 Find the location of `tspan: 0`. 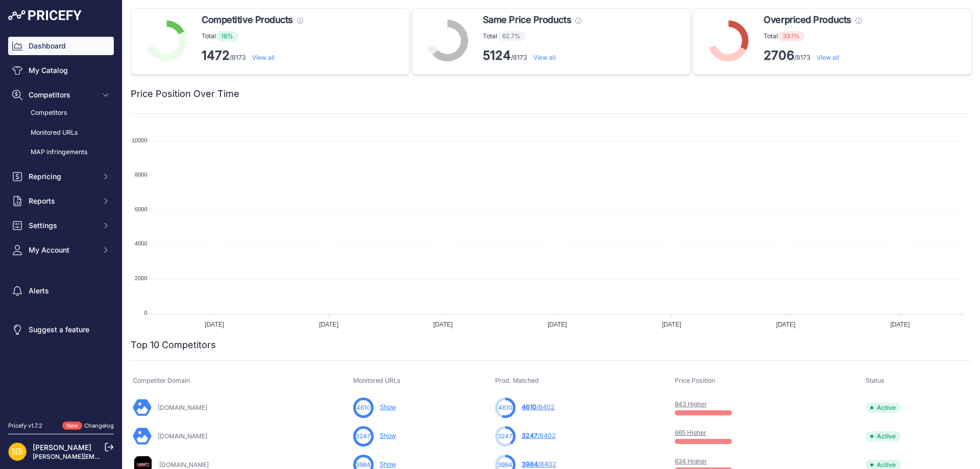

tspan: 0 is located at coordinates (145, 313).